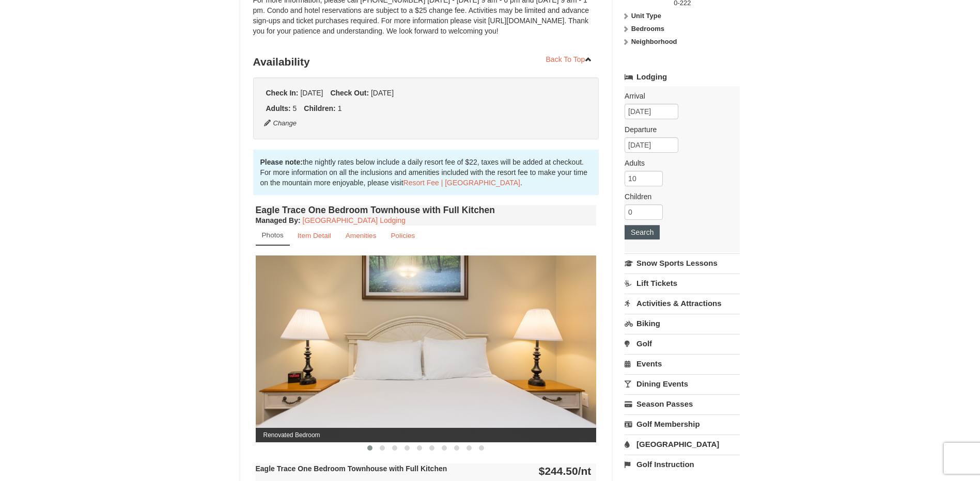 The image size is (980, 481). Describe the element at coordinates (682, 343) in the screenshot. I see `a: Golf` at that location.